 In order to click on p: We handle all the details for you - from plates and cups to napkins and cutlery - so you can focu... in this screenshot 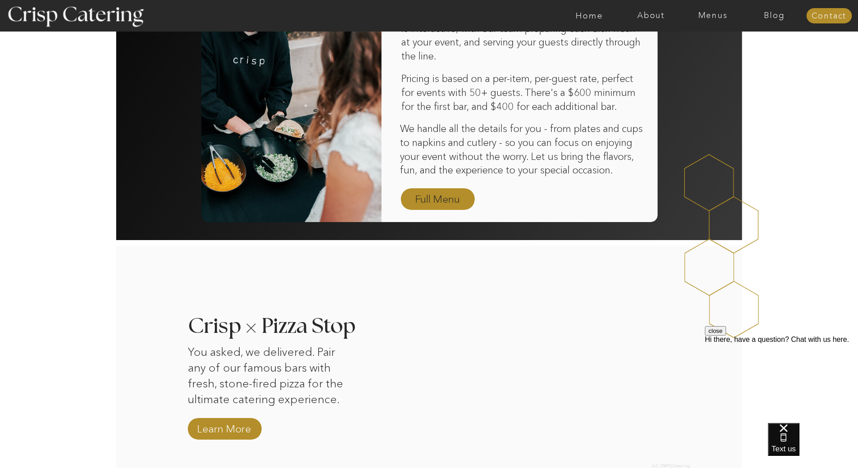, I will do `click(524, 150)`.